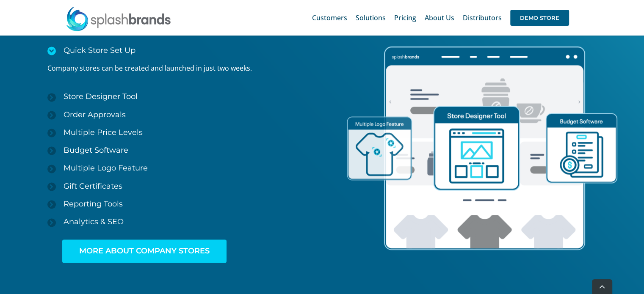  What do you see at coordinates (184, 97) in the screenshot?
I see `a: Store Designer Tool` at bounding box center [184, 97].